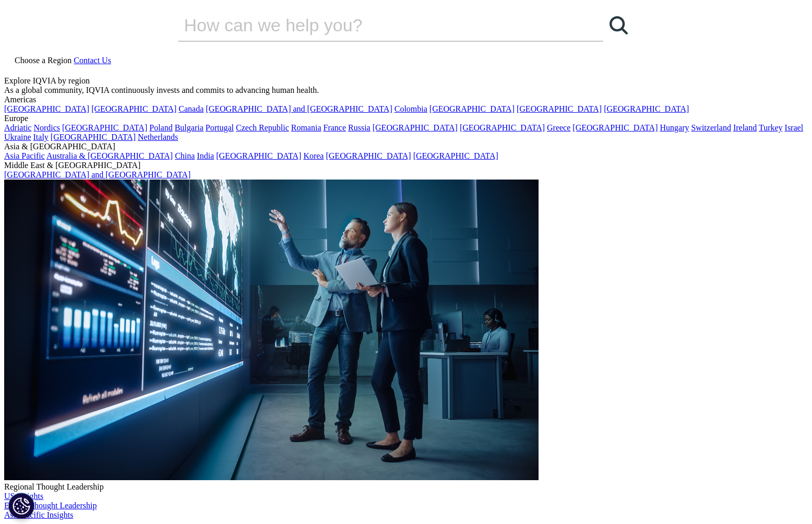  Describe the element at coordinates (38, 514) in the screenshot. I see `span: Asia Pacific Insights` at that location.